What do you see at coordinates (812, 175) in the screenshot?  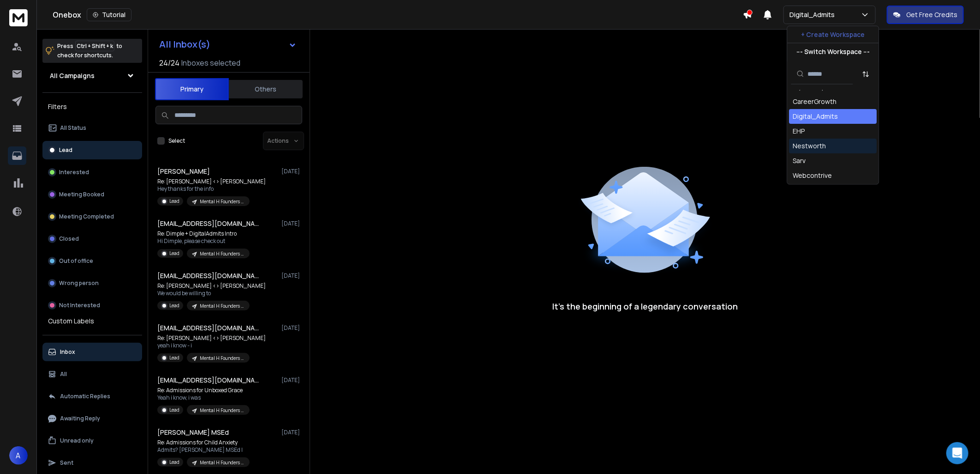 I see `div: Webcontrive` at bounding box center [812, 175].